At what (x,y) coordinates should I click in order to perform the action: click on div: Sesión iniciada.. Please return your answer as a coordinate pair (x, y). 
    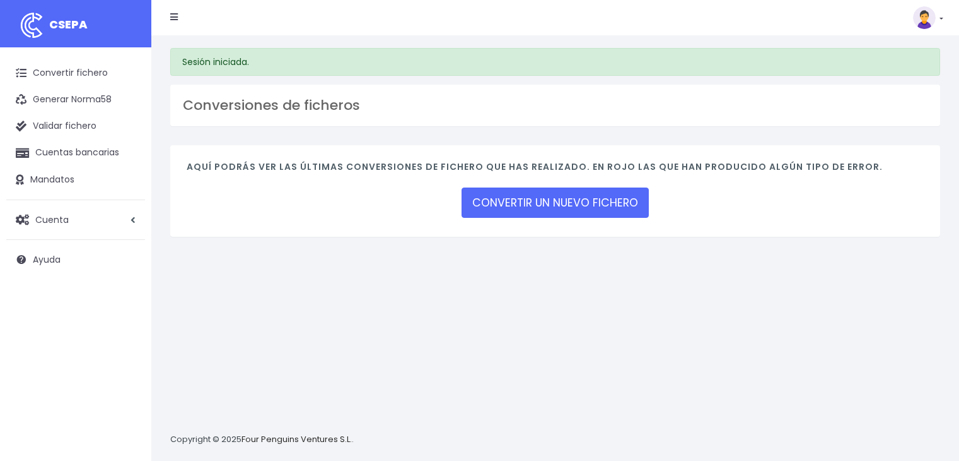
    Looking at the image, I should click on (555, 62).